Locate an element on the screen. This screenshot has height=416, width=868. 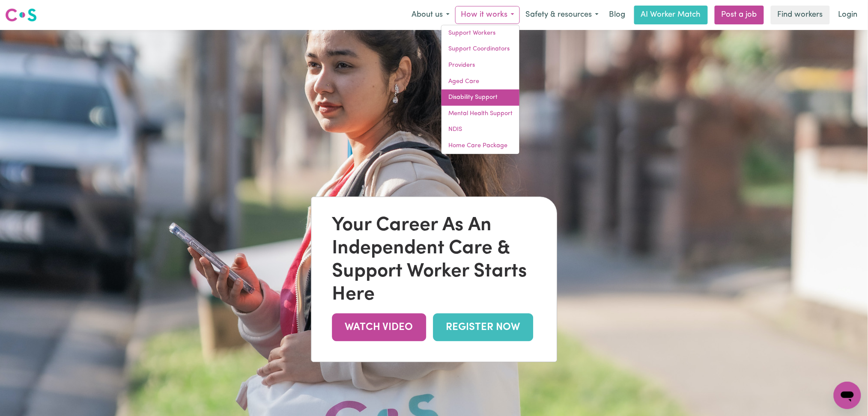
a: REGISTER NOW is located at coordinates (483, 328).